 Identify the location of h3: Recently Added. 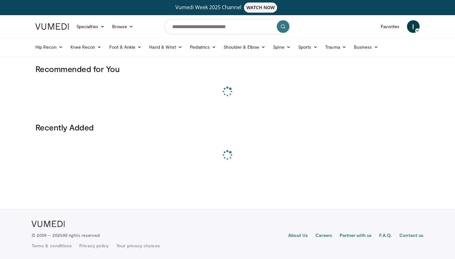
(227, 127).